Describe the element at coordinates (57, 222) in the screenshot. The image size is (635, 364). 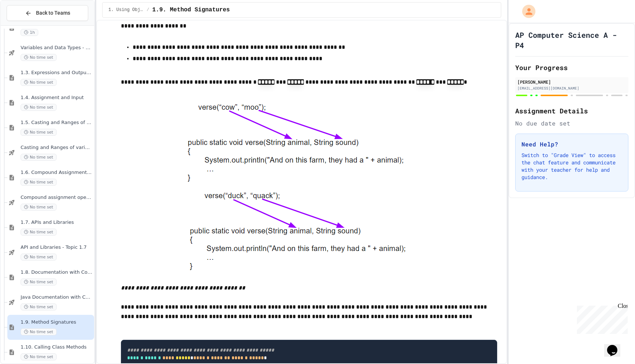
I see `span: 1.7. APIs and Libraries` at that location.